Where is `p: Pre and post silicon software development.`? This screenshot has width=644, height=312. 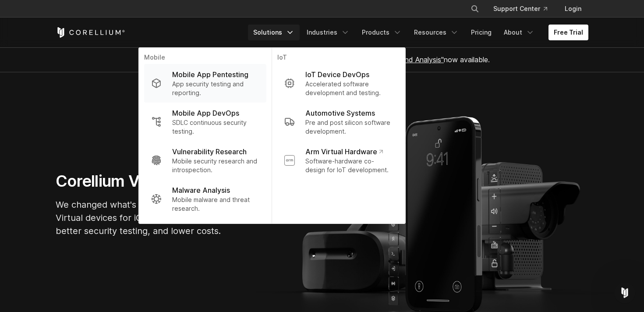
p: Pre and post silicon software development. is located at coordinates (349, 127).